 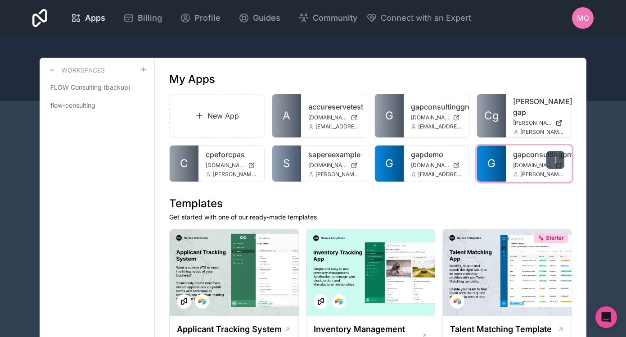 I want to click on span: Profile, so click(x=207, y=18).